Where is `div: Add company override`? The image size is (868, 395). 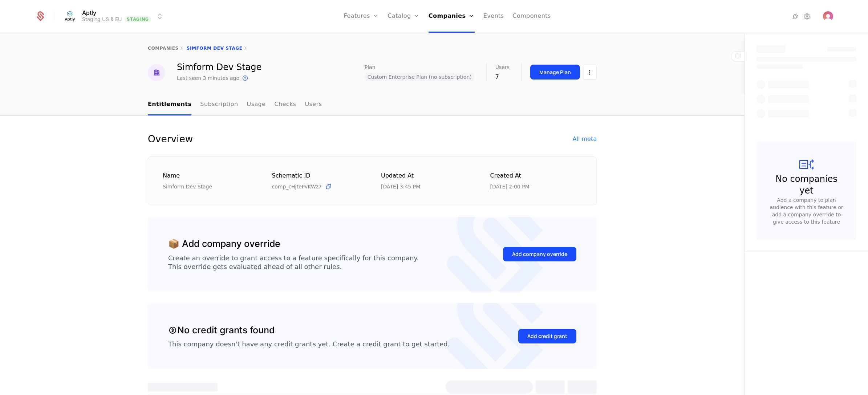
div: Add company override is located at coordinates (540, 254).